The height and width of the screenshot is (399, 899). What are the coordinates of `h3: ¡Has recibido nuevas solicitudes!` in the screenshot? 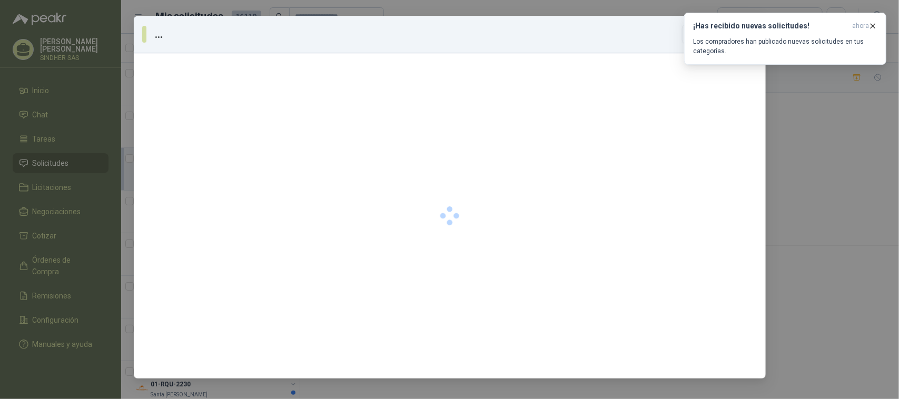 It's located at (771, 26).